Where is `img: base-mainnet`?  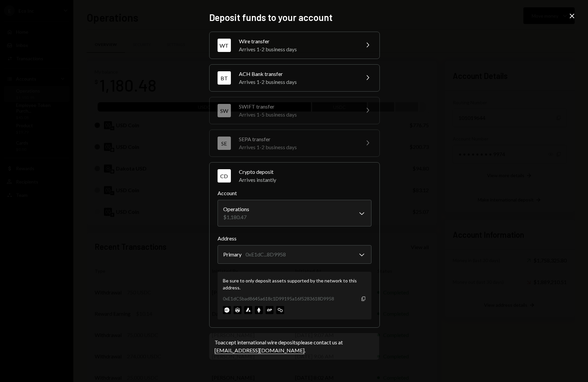 img: base-mainnet is located at coordinates (227, 311).